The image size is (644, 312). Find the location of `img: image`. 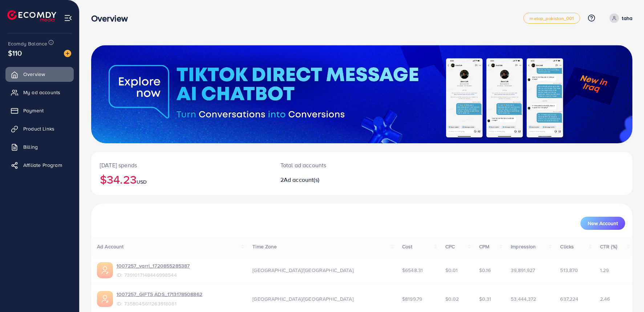

img: image is located at coordinates (68, 54).